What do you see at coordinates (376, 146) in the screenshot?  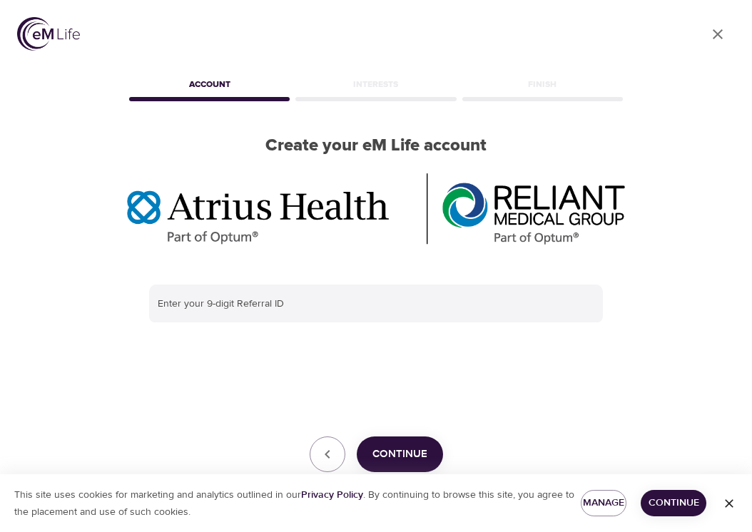 I see `h2: Create your eM Life account` at bounding box center [376, 146].